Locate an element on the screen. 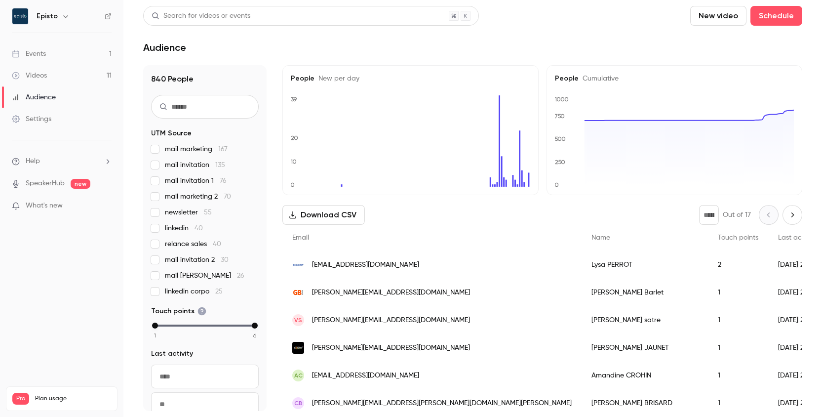 The width and height of the screenshot is (822, 417). div: max is located at coordinates (255, 325).